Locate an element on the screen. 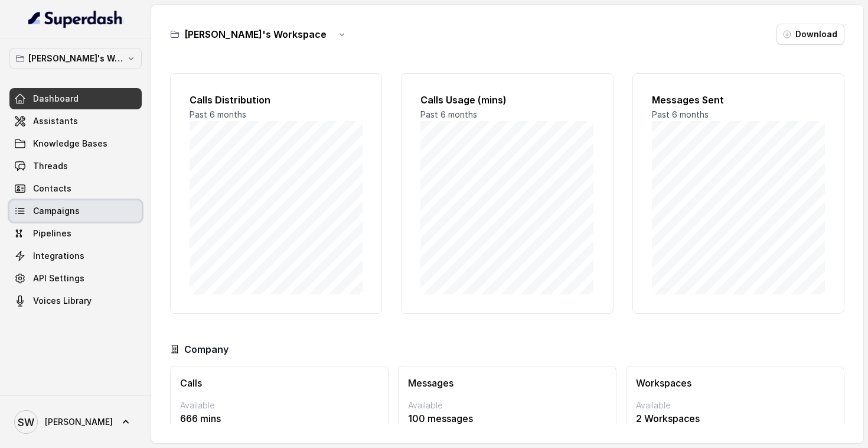 This screenshot has height=448, width=868. img: light.svg is located at coordinates (75, 19).